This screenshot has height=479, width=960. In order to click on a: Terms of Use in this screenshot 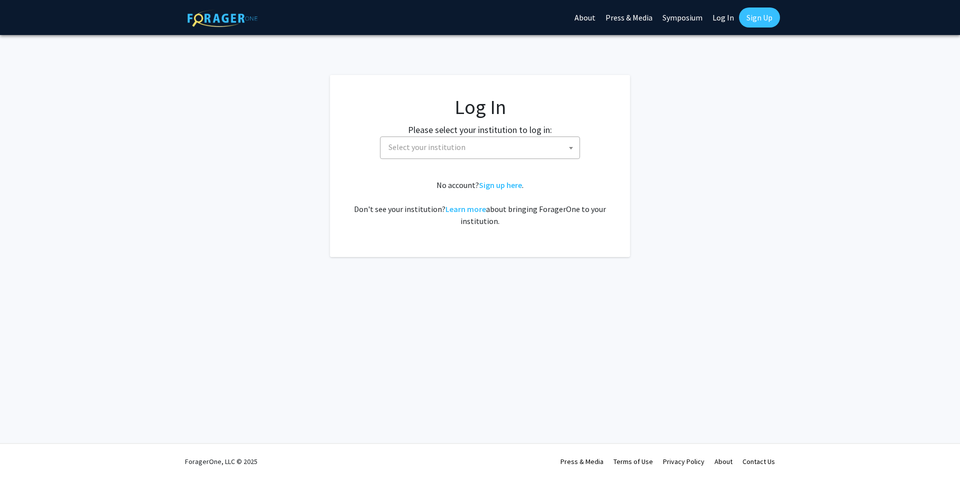, I will do `click(633, 462)`.